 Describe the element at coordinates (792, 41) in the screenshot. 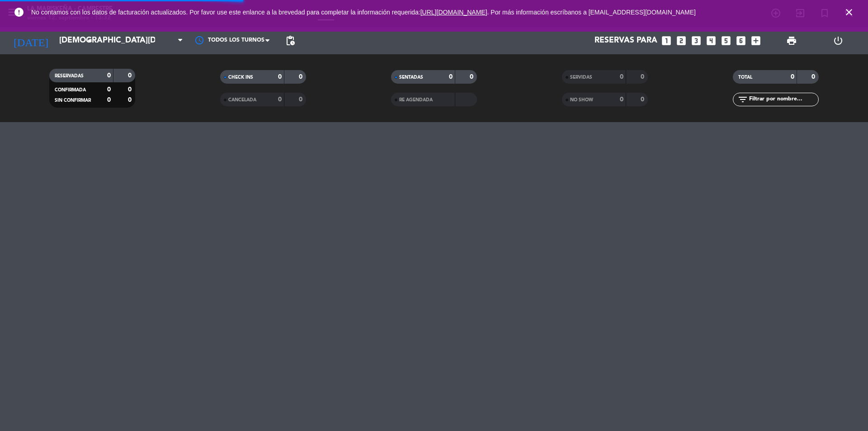

I see `span: print` at that location.